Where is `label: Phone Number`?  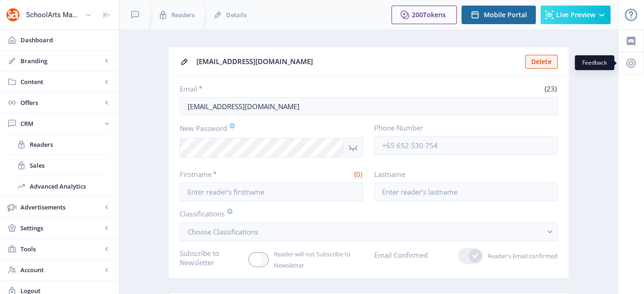 label: Phone Number is located at coordinates (463, 127).